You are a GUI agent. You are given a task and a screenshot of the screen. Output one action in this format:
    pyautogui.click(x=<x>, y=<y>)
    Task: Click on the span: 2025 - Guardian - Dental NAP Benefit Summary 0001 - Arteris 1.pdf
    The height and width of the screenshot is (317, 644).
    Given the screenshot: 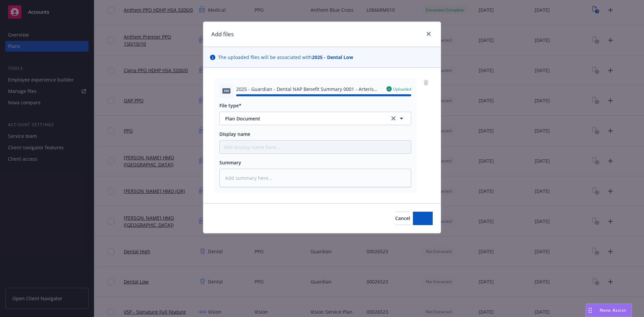 What is the action you would take?
    pyautogui.click(x=309, y=89)
    